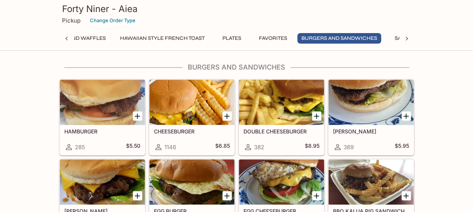 The image size is (473, 212). What do you see at coordinates (339, 38) in the screenshot?
I see `button: Burgers and Sandwiches` at bounding box center [339, 38].